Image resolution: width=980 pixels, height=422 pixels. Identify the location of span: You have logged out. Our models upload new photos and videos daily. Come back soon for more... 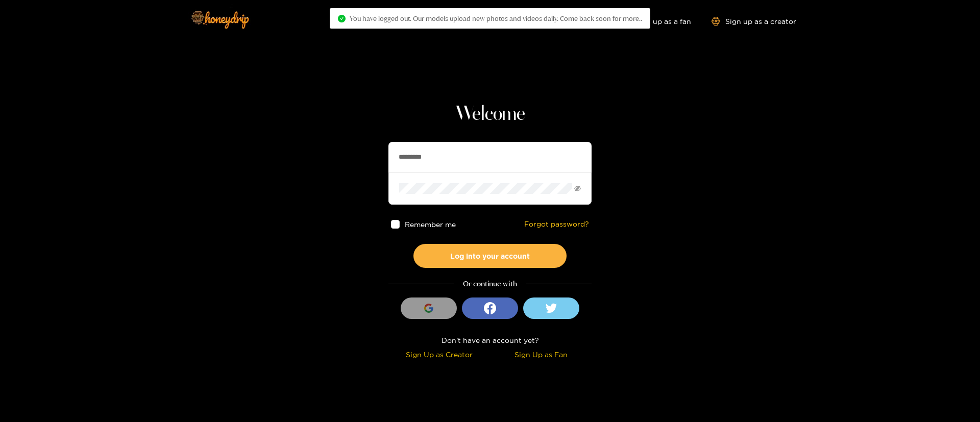
(496, 18).